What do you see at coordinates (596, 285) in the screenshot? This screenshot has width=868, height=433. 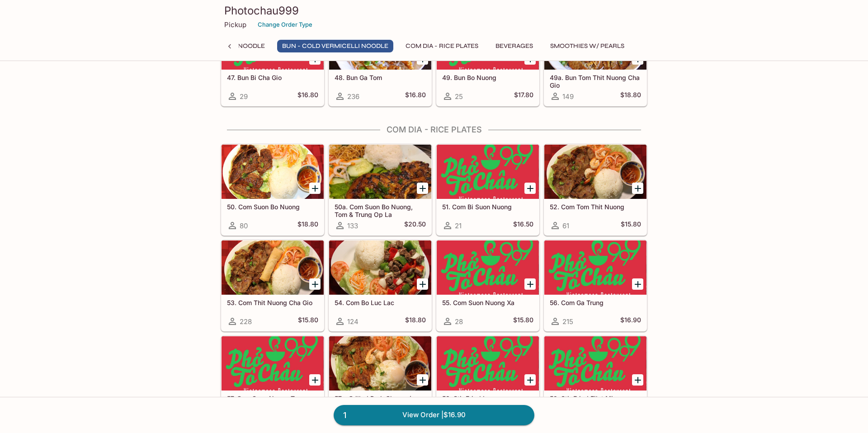 I see `a: 56. Com Ga Trung215$16.90` at bounding box center [596, 285].